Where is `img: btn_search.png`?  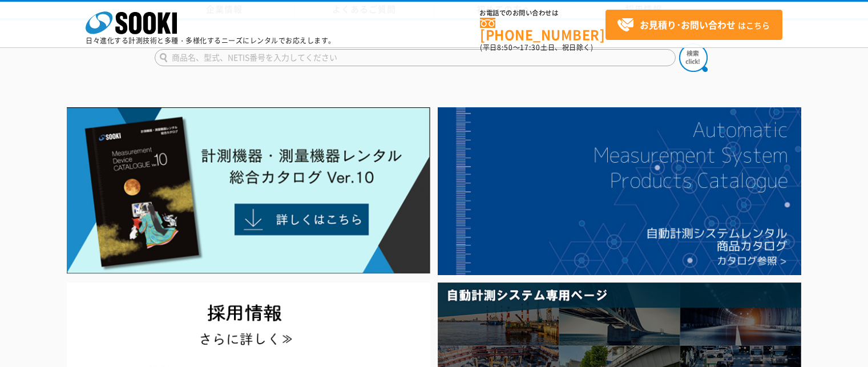 img: btn_search.png is located at coordinates (693, 58).